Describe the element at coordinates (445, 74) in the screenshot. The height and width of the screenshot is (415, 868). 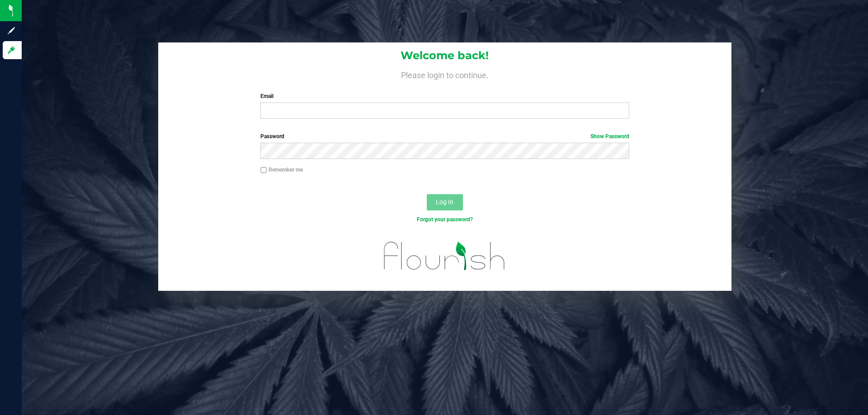
I see `h4: Please login to continue.` at that location.